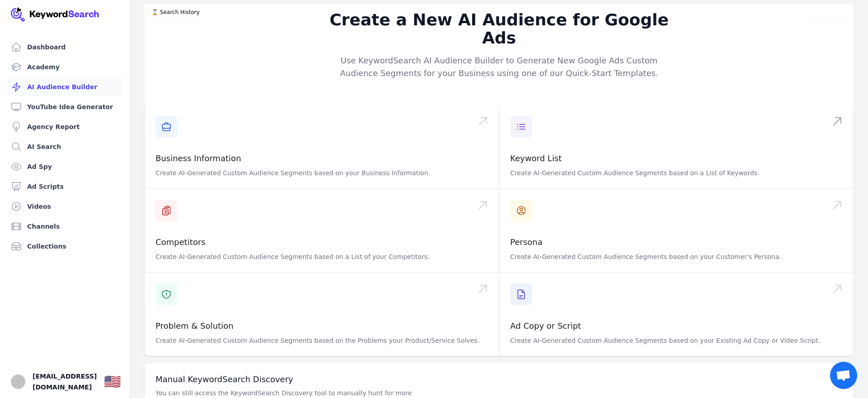 Image resolution: width=868 pixels, height=398 pixels. Describe the element at coordinates (65, 206) in the screenshot. I see `a: Videos` at that location.